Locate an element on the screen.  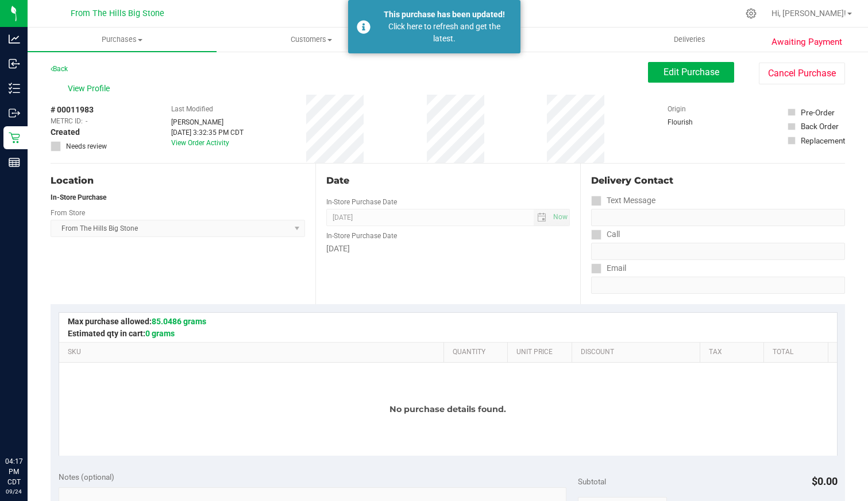
span: From The Hills Big Stone is located at coordinates (117, 13).